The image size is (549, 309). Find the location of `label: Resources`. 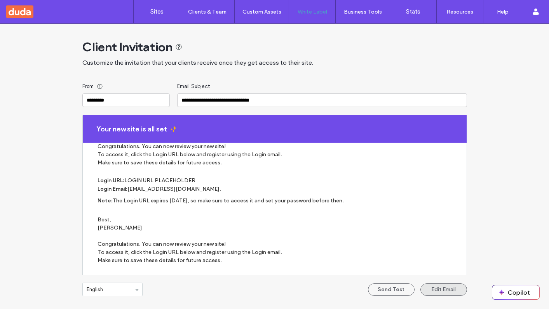

label: Resources is located at coordinates (459, 12).